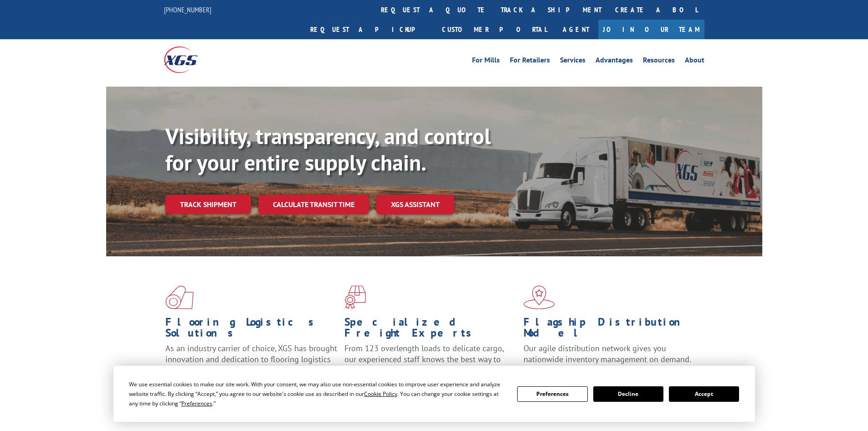  What do you see at coordinates (251, 330) in the screenshot?
I see `h1: Flooring Logistics Solutions` at bounding box center [251, 330].